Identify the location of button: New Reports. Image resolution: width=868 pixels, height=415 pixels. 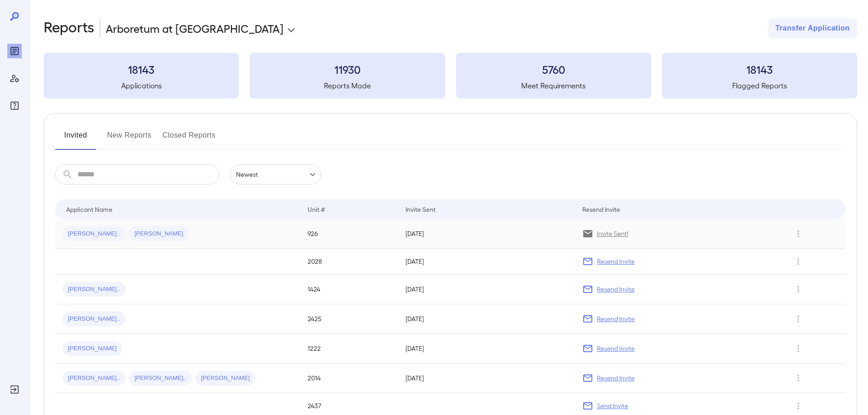
(129, 139).